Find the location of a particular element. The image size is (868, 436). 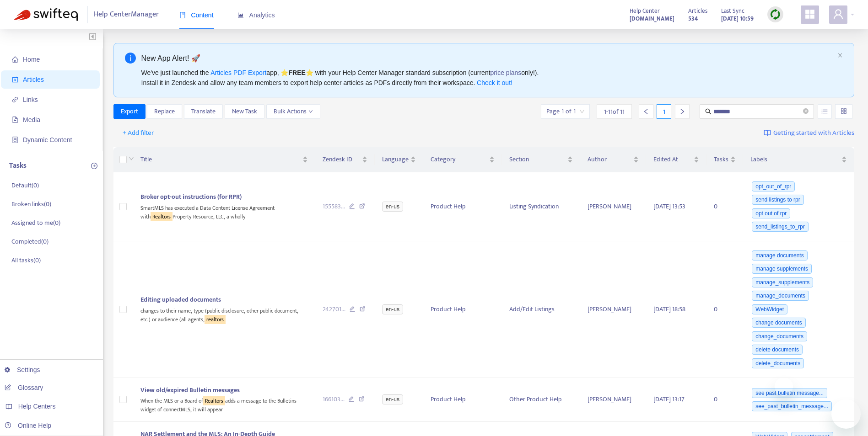

span: area-chart is located at coordinates (241, 15).